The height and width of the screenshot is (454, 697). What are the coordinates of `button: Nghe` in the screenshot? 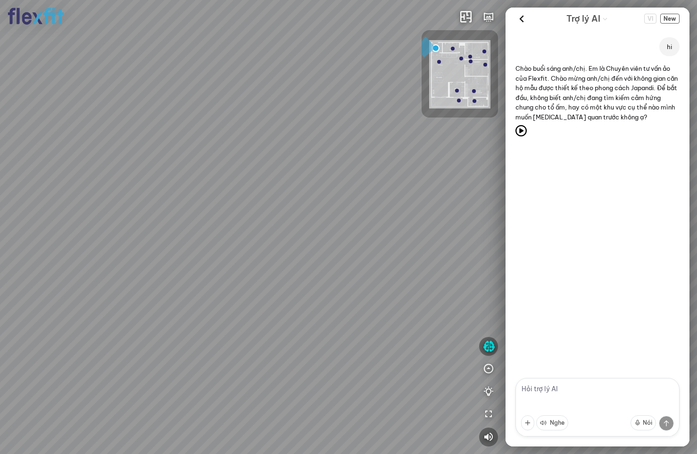 It's located at (552, 423).